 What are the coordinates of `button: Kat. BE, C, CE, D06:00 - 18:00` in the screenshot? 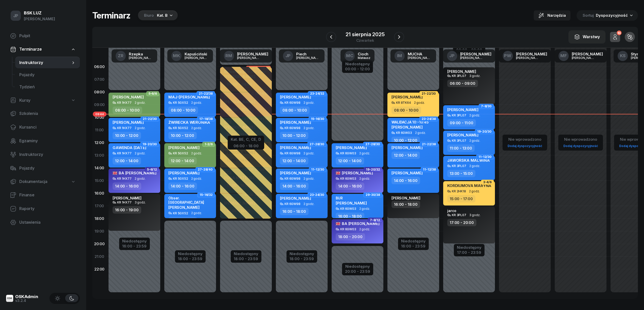 It's located at (246, 142).